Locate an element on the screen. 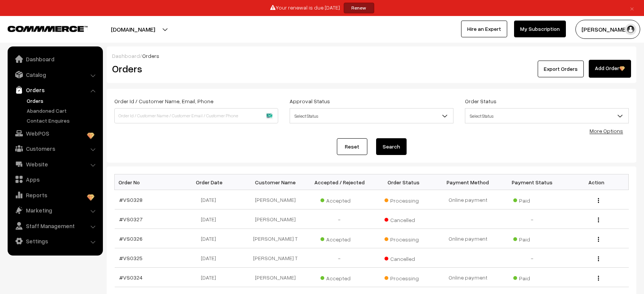  th: Order Status is located at coordinates (403, 182).